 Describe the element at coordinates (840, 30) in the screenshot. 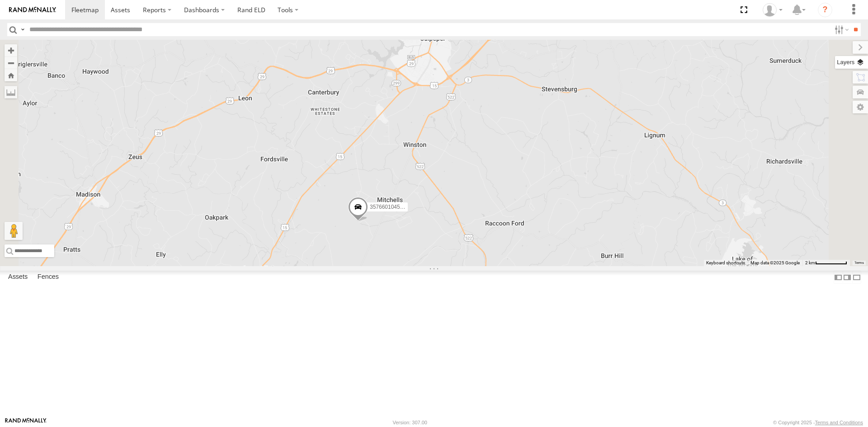

I see `label: Search Filter Options` at that location.